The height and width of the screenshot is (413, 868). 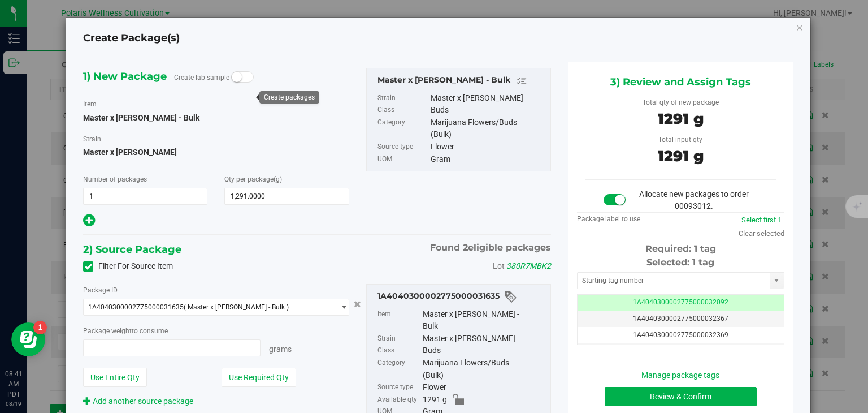 I want to click on span: 1) New Package, so click(x=125, y=76).